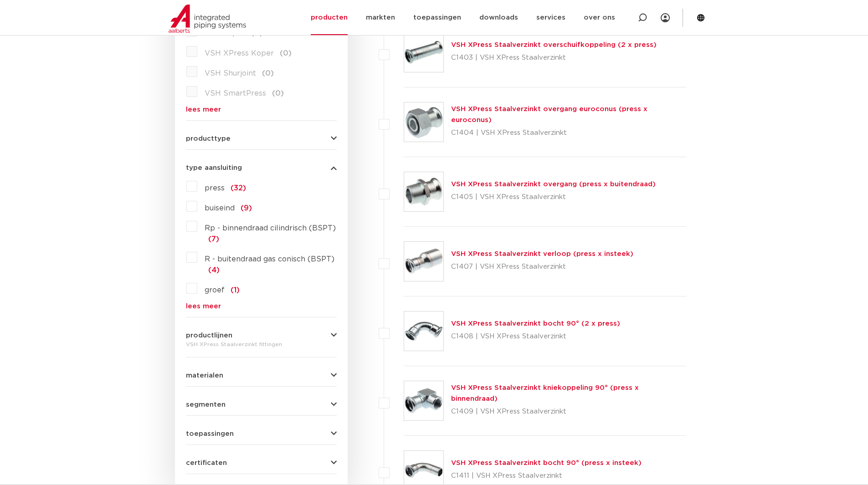 The image size is (868, 485). Describe the element at coordinates (553, 45) in the screenshot. I see `a: VSH XPress Staalverzinkt overschuifkoppeling (2 x press)` at that location.